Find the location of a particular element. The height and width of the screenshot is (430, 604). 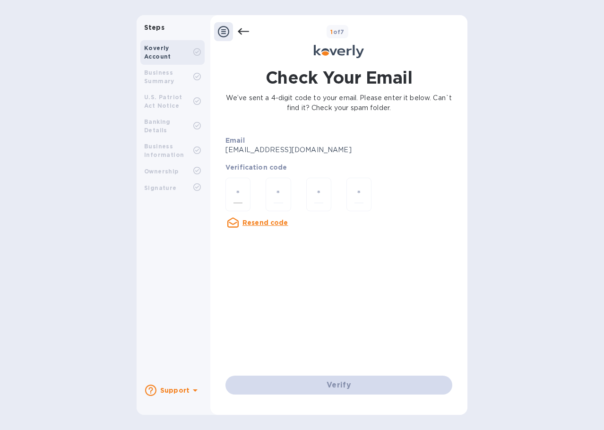

b: Ownership is located at coordinates (161, 171).